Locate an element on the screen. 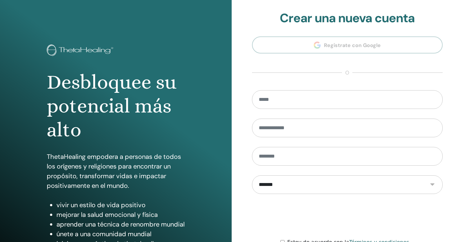  h1: Desbloquee su potencial más alto is located at coordinates (116, 106).